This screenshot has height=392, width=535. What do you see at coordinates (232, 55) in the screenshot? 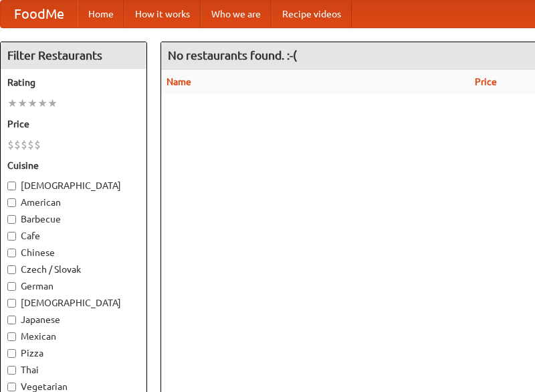
I see `ng-pluralize: No restaurants found. :-(` at bounding box center [232, 55].